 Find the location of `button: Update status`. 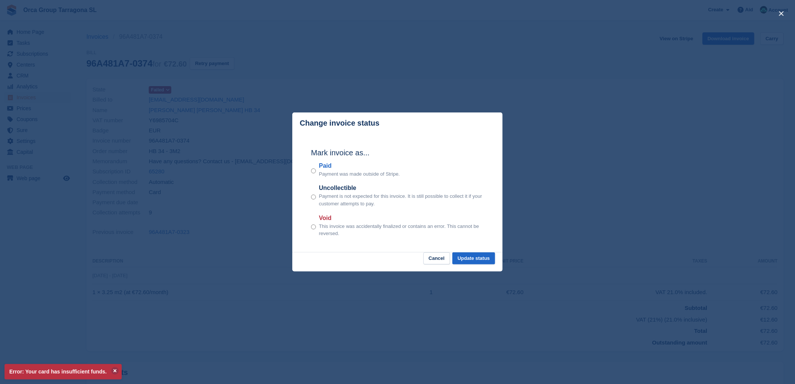

button: Update status is located at coordinates (474, 258).